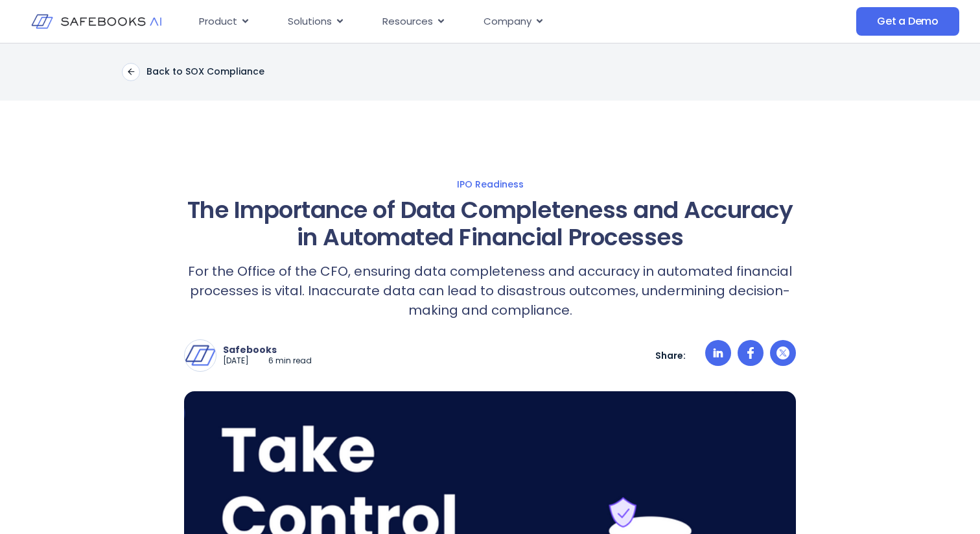  Describe the element at coordinates (200, 355) in the screenshot. I see `img: Safebooks` at that location.